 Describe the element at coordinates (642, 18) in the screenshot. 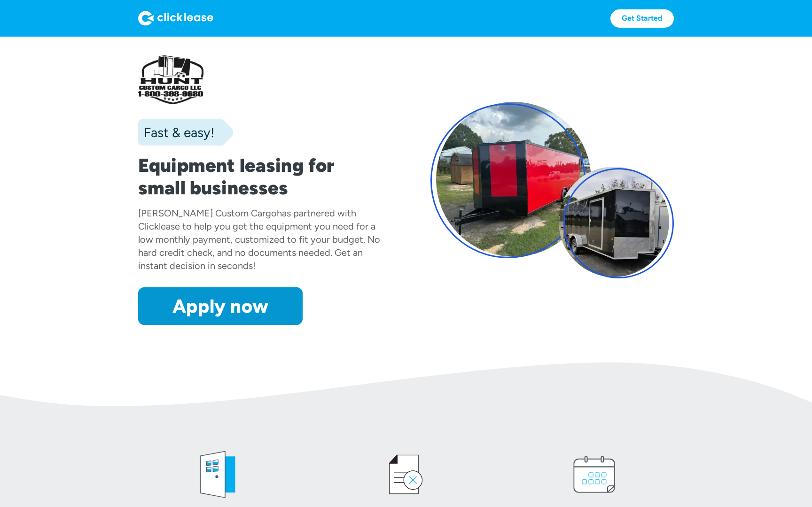

I see `a: Get Started` at that location.